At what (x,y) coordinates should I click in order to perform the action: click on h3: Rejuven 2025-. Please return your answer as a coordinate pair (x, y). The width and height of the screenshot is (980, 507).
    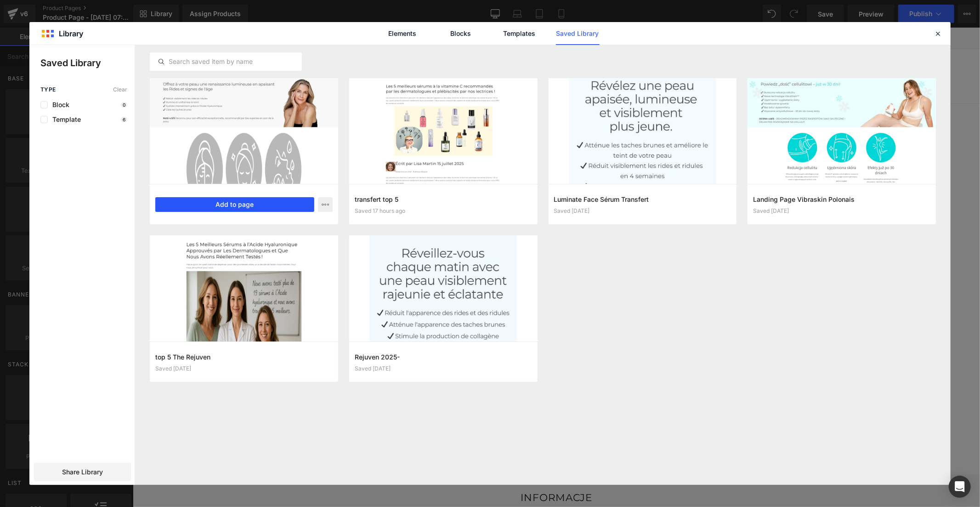
    Looking at the image, I should click on (443, 356).